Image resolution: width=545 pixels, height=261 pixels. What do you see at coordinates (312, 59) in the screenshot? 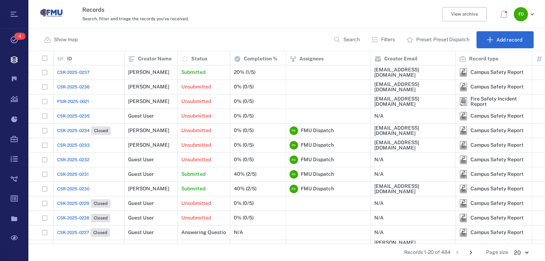
I see `p: Assignees` at bounding box center [312, 59].